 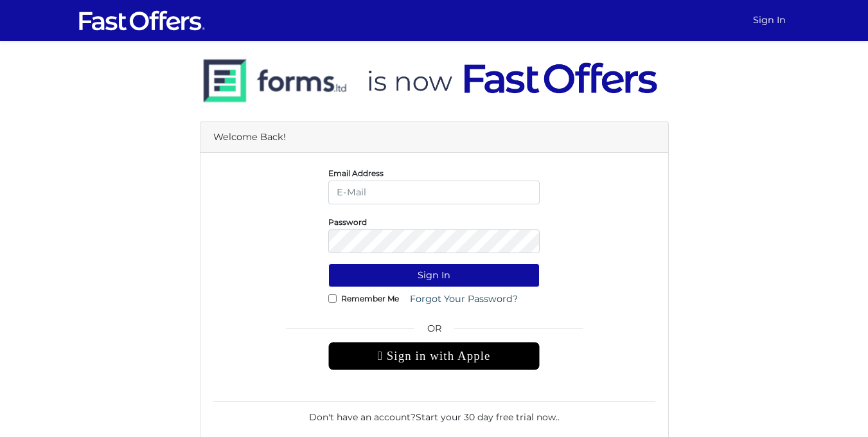 I want to click on div: Don't have an account? ., so click(x=435, y=413).